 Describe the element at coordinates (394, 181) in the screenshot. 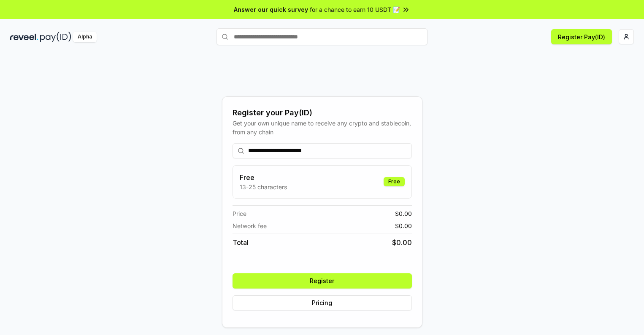

I see `div: Free` at that location.